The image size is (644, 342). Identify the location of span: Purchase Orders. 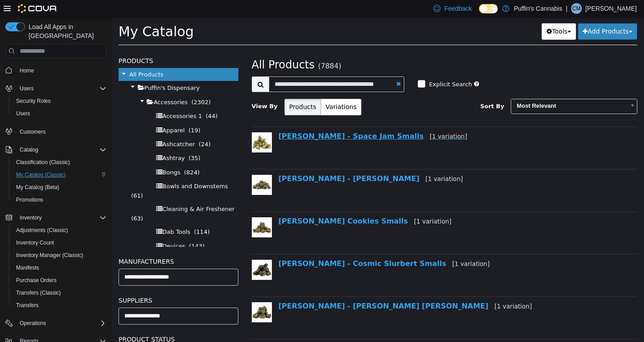
(36, 280).